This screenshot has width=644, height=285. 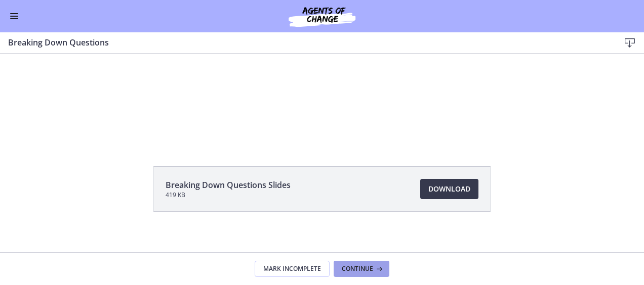 What do you see at coordinates (306, 43) in the screenshot?
I see `h3: Breaking Down Questions` at bounding box center [306, 43].